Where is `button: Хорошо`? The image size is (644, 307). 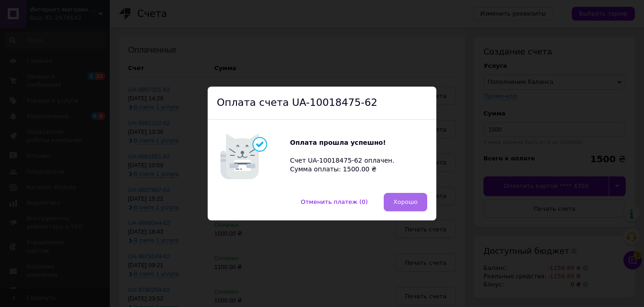
button: Хорошо is located at coordinates (405, 202).